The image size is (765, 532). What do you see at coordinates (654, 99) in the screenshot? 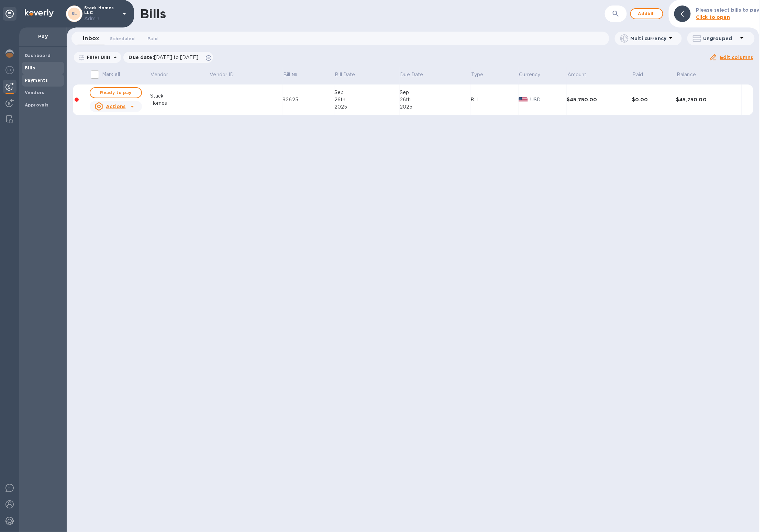
I see `div: $0.00` at bounding box center [654, 99].